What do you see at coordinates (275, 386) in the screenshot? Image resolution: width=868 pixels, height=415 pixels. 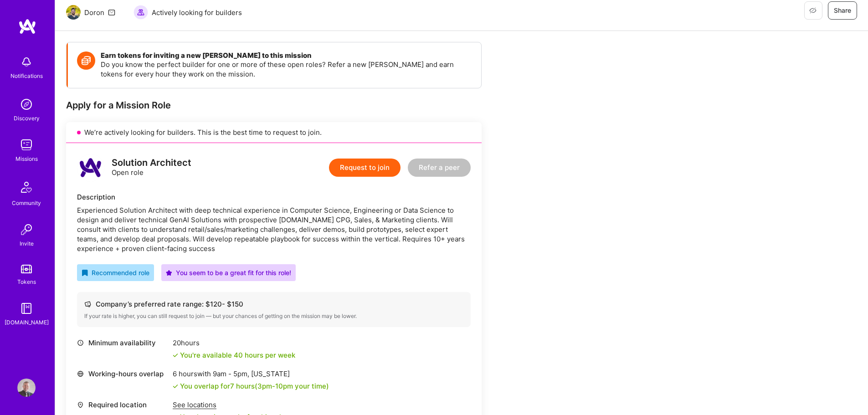 I see `span: 3pm - 10pm` at bounding box center [275, 386].